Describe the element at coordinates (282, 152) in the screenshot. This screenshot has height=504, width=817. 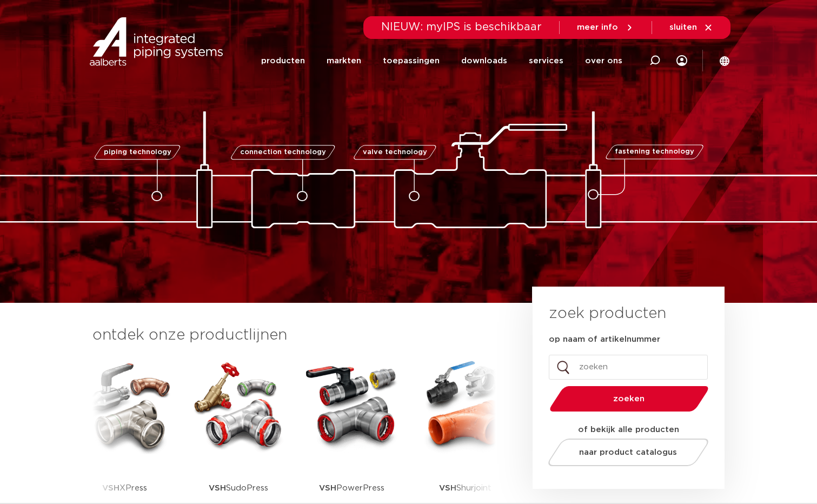
I see `span: connection technology` at that location.